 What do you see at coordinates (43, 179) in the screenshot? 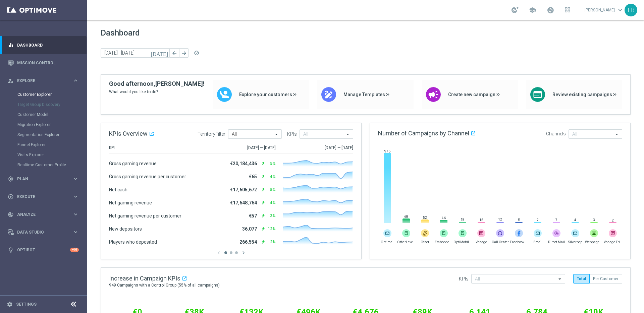
I see `button: gps_fixed Plan keyboard_arrow_right` at bounding box center [43, 179].